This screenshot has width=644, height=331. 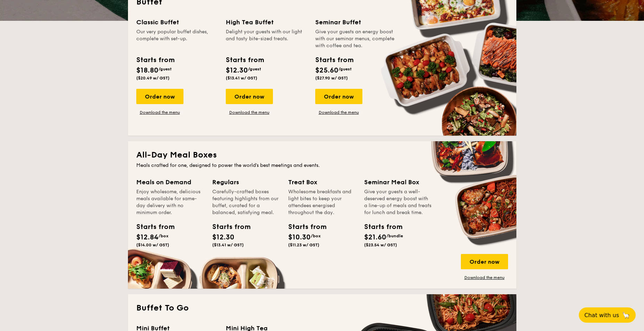 What do you see at coordinates (356, 22) in the screenshot?
I see `div: Seminar Buffet` at bounding box center [356, 22].